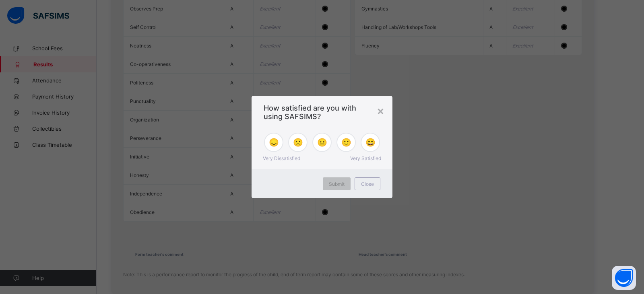  What do you see at coordinates (366, 158) in the screenshot?
I see `span: Very Satisfied` at bounding box center [366, 158].